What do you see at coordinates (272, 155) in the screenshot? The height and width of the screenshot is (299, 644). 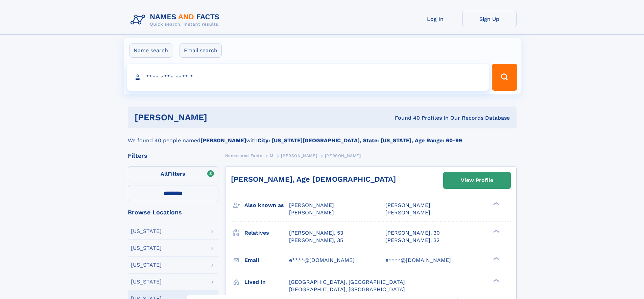 I see `a: M` at bounding box center [272, 155].